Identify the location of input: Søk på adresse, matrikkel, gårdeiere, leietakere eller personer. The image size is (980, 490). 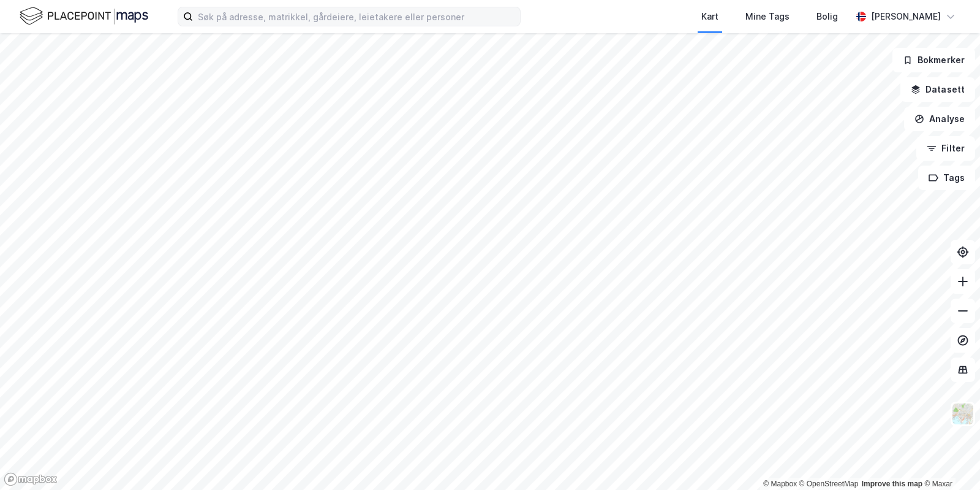
(357, 16).